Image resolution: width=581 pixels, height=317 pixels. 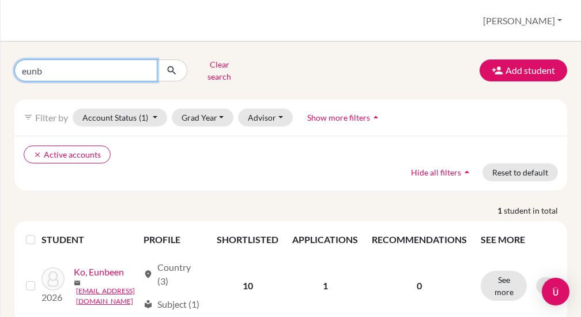 I want to click on th: STUDENT, so click(x=89, y=239).